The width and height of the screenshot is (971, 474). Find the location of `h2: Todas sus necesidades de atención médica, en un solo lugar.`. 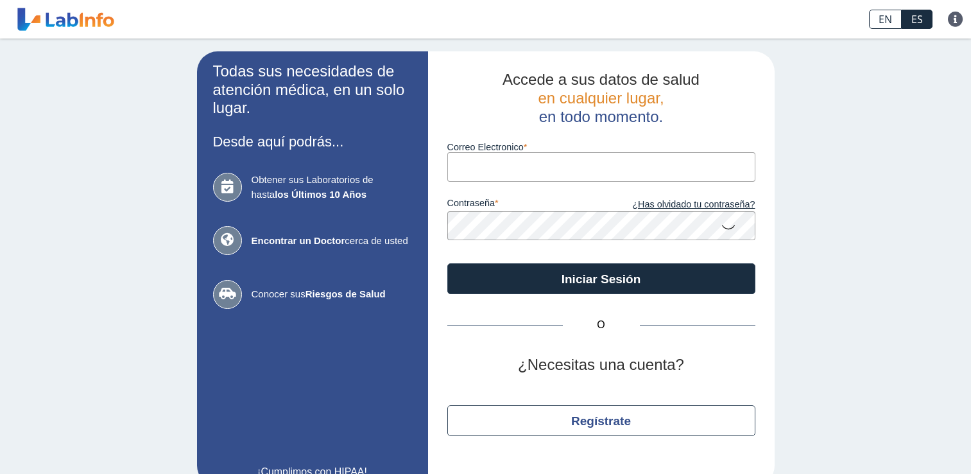

h2: Todas sus necesidades de atención médica, en un solo lugar. is located at coordinates (313, 90).